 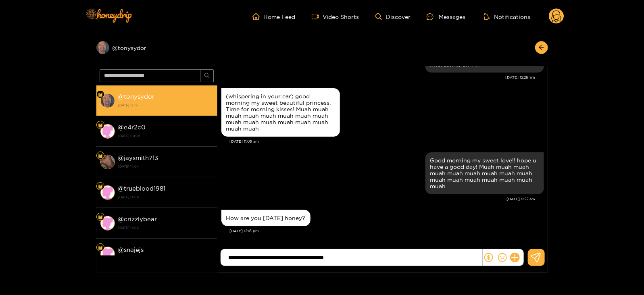 I want to click on div: Oct. 14, 11:22 am, so click(x=484, y=173).